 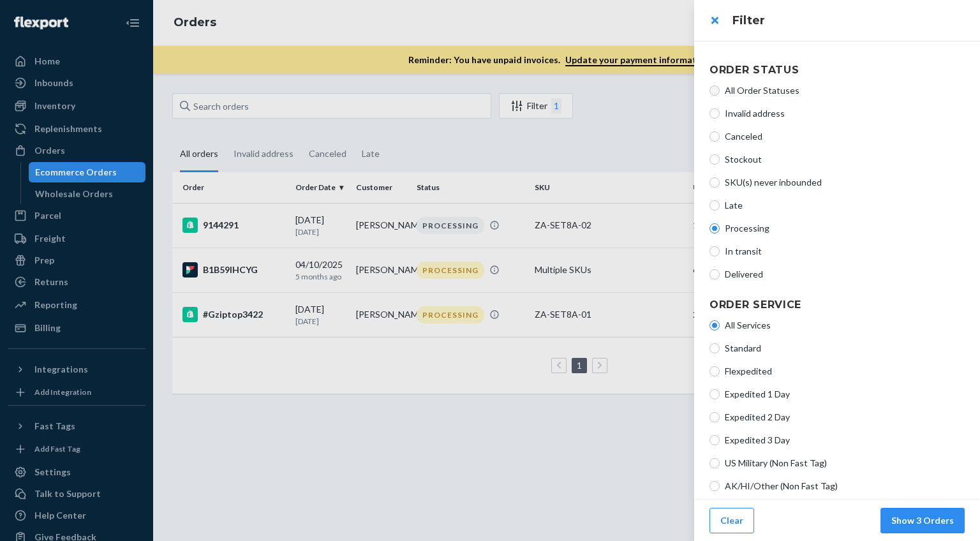 I want to click on span: Late, so click(x=845, y=205).